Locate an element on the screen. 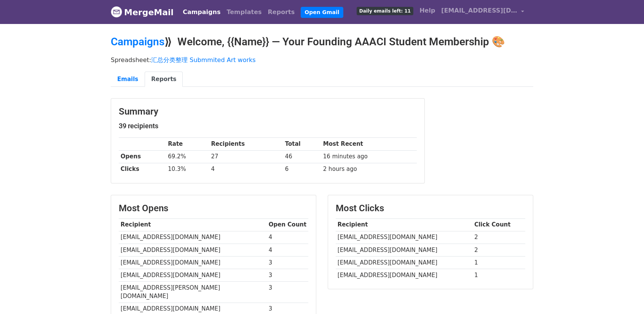 This screenshot has width=644, height=314. th: Most Recent is located at coordinates (369, 143).